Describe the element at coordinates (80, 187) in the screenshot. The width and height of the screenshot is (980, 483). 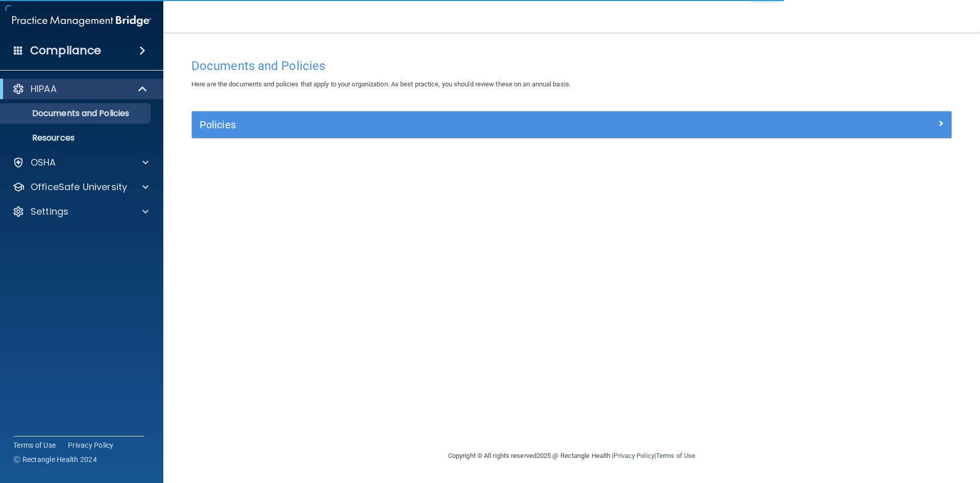
I see `a: OfficeSafe University` at that location.